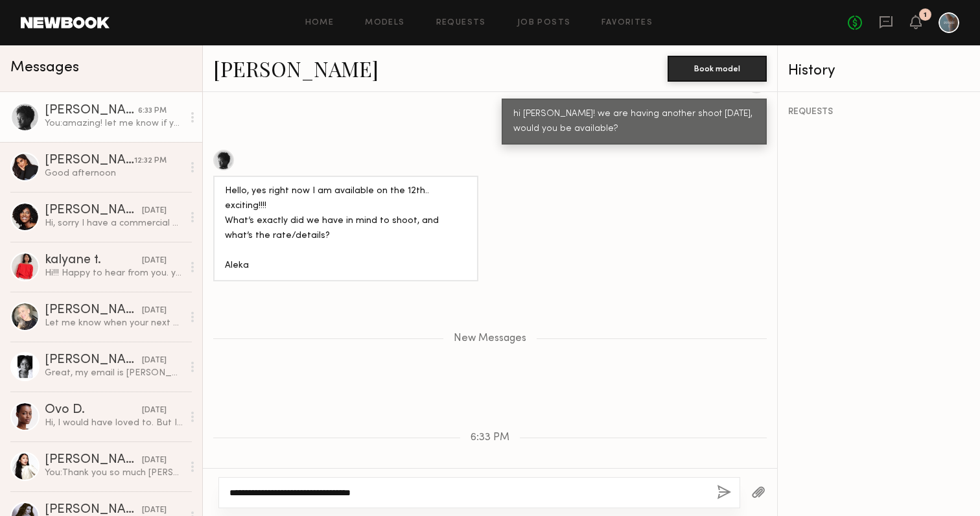 The height and width of the screenshot is (516, 980). I want to click on a: Models, so click(384, 22).